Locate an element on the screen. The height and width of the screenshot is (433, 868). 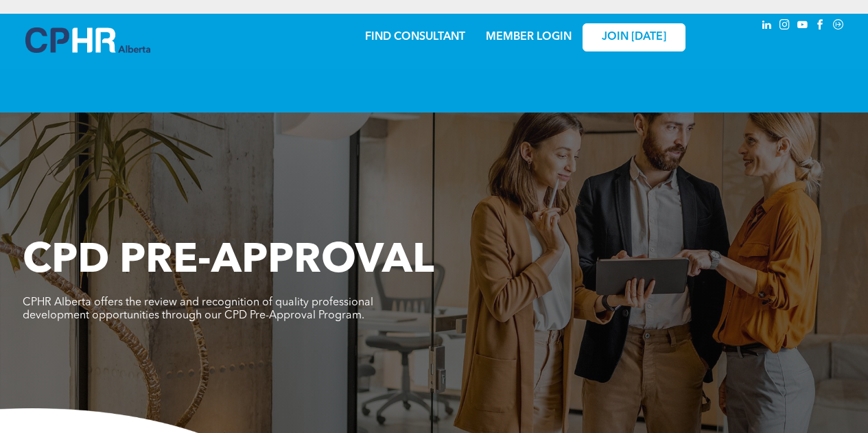
a: MEMBER LOGIN is located at coordinates (528, 37).